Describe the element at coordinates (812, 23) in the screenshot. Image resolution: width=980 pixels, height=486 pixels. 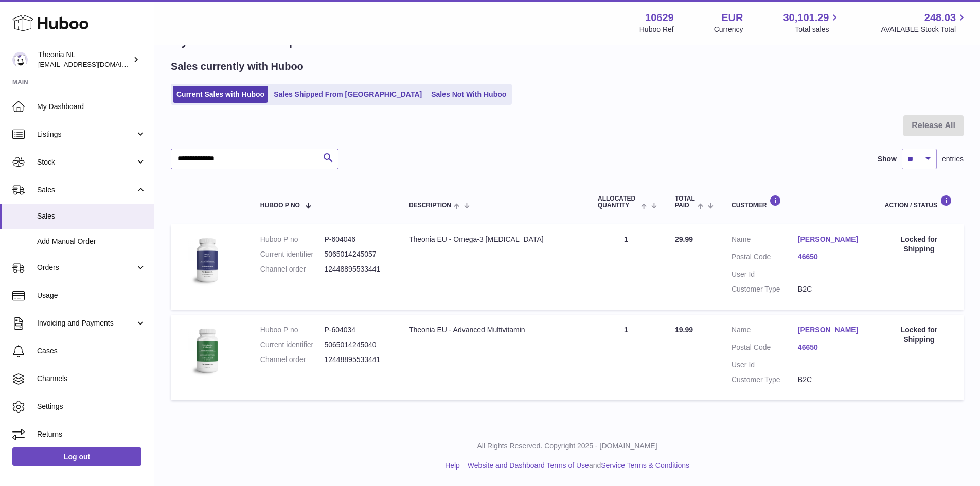
I see `a: 30,101.29 Total sales` at that location.